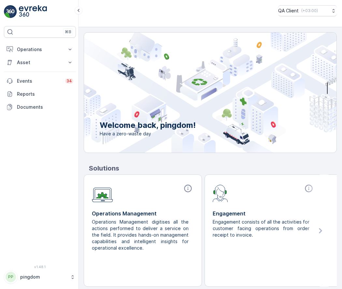  Describe the element at coordinates (45, 107) in the screenshot. I see `p: Documents` at that location.